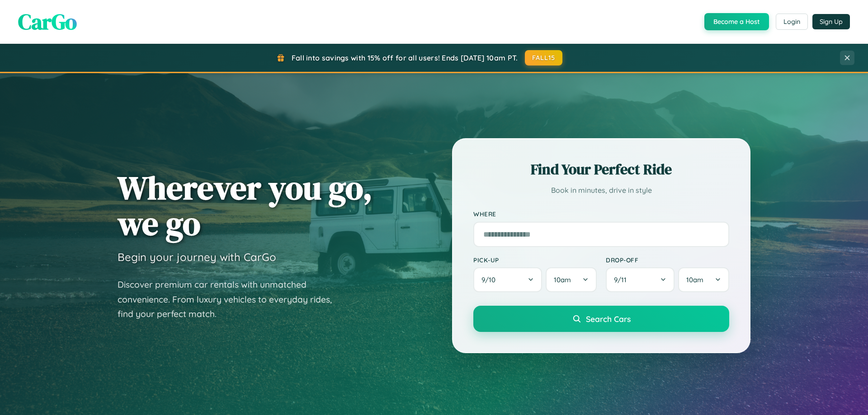 Image resolution: width=868 pixels, height=415 pixels. Describe the element at coordinates (196, 257) in the screenshot. I see `h3: Begin your journey with CarGo` at that location.